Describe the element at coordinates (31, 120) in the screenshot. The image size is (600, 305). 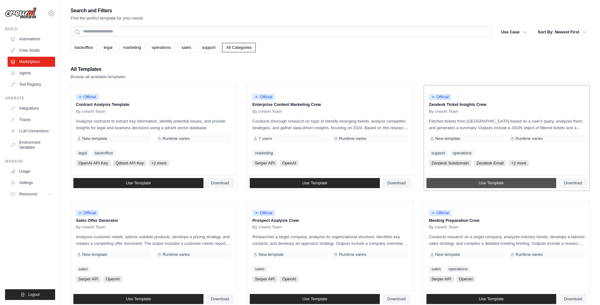
I see `a: Traces` at that location.